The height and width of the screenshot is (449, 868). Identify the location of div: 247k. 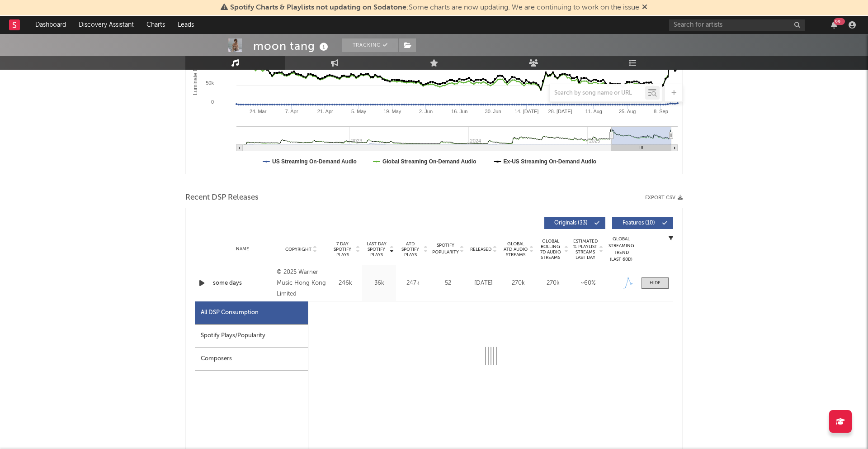
(413, 283).